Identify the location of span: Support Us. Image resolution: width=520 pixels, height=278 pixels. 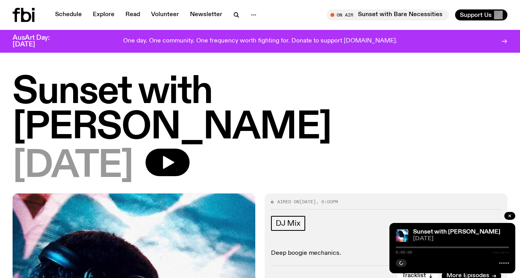
(476, 15).